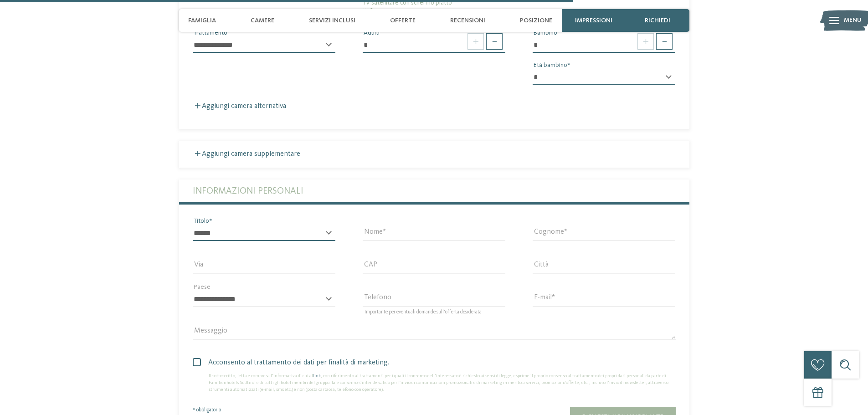 The width and height of the screenshot is (868, 415). I want to click on span: Posizione, so click(536, 21).